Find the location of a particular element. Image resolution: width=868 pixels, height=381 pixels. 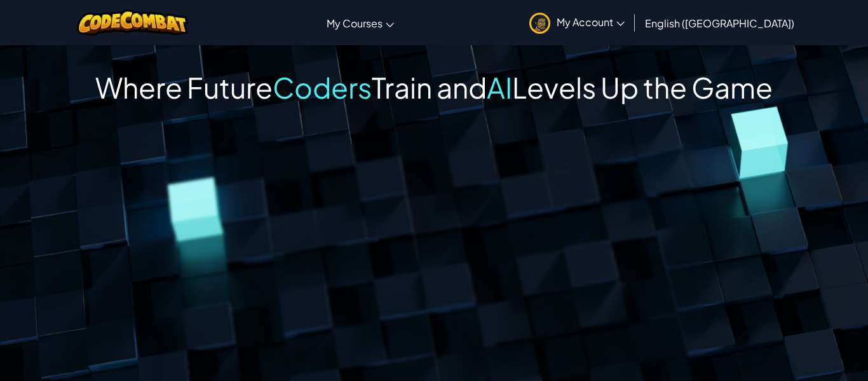

span: Train and is located at coordinates (428, 87).